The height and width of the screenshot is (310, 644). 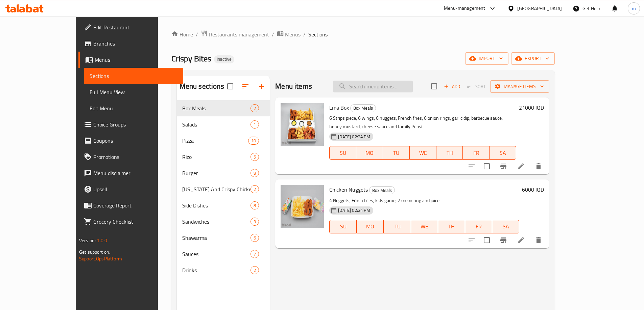 I want to click on span: Manage items, so click(x=519, y=87).